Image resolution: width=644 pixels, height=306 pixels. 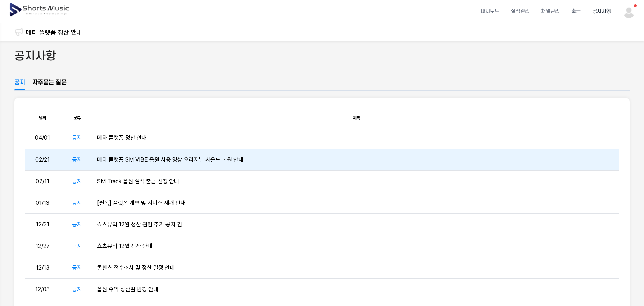 What do you see at coordinates (629, 11) in the screenshot?
I see `button: 사용자 이미지` at bounding box center [629, 11].